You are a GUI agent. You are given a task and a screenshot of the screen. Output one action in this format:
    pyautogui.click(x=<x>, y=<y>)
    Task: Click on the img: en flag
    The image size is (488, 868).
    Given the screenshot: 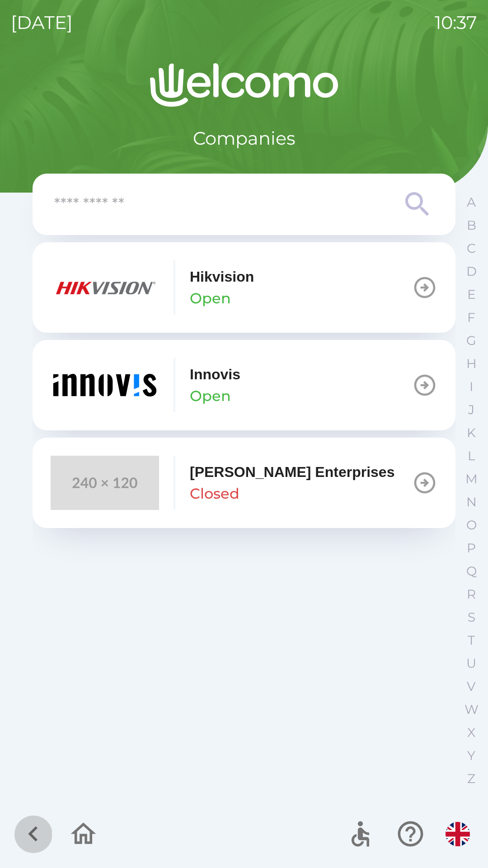 What is the action you would take?
    pyautogui.click(x=457, y=834)
    